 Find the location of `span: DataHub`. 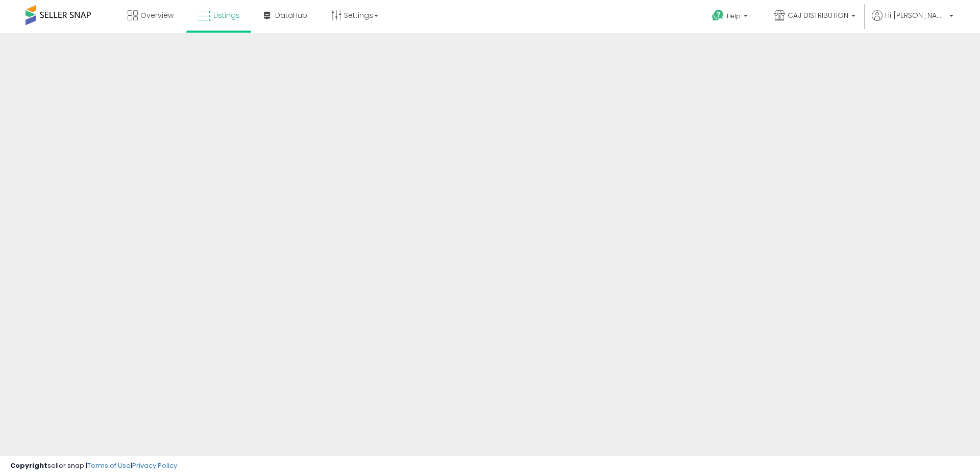

span: DataHub is located at coordinates (291, 15).